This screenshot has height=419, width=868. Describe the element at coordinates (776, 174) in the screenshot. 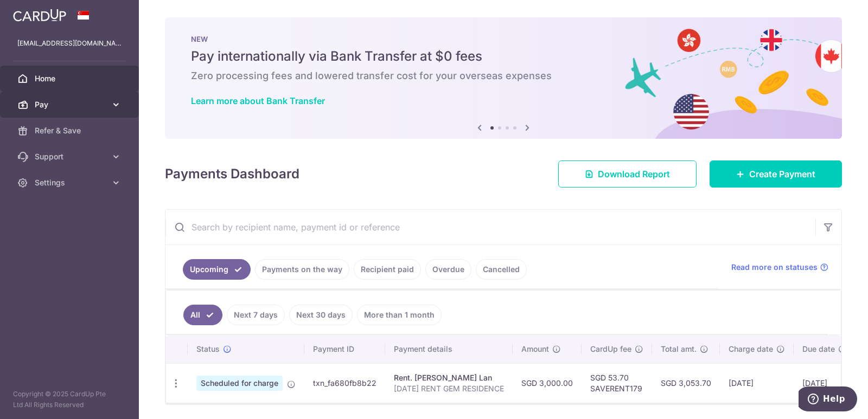

I see `a: Create Payment` at that location.